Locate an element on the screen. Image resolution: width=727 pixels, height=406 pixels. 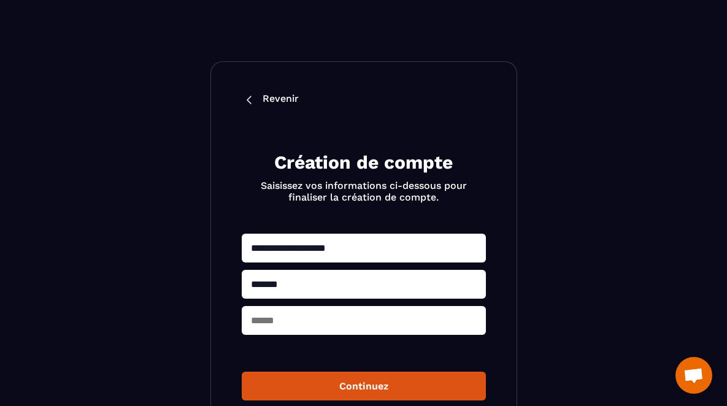
h2: Création de compte is located at coordinates (364, 163).